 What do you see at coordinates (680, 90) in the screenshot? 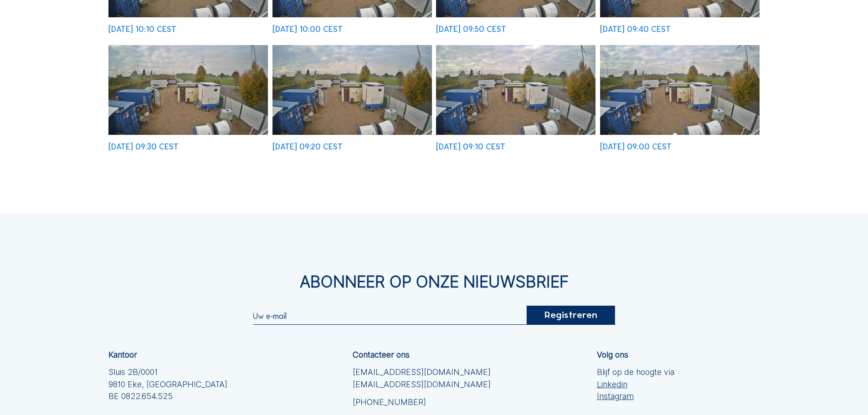
I see `img: image_53670254` at bounding box center [680, 90].